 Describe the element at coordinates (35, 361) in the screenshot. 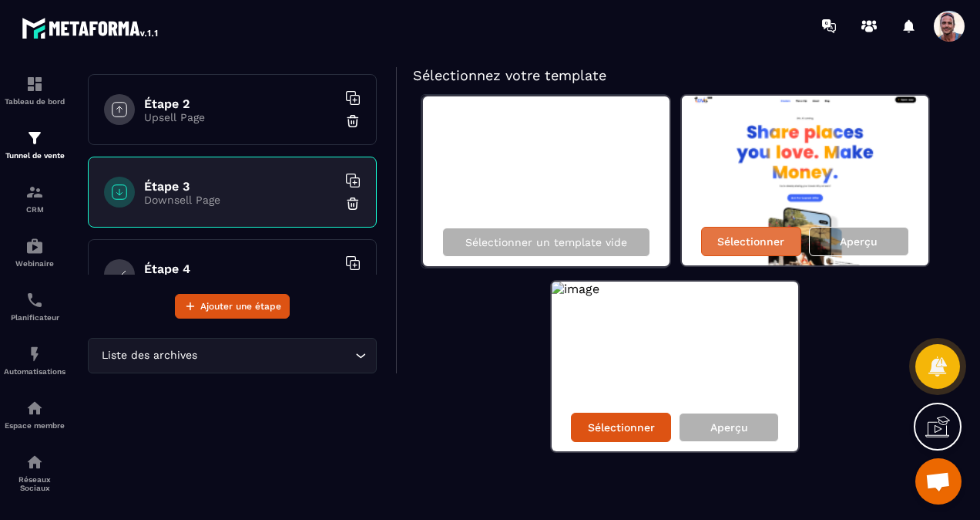

I see `a: automationsautomationsAutomatisations` at that location.